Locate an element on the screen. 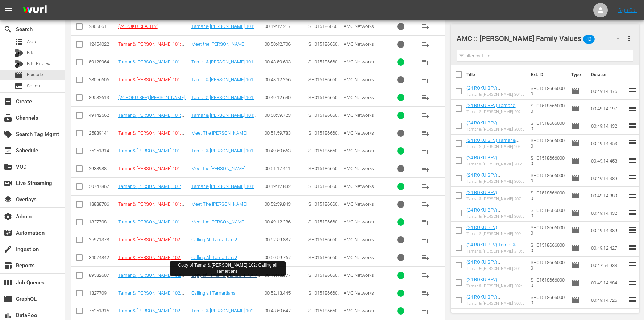 The height and width of the screenshot is (320, 644). div: 1327708 is located at coordinates (103, 221).